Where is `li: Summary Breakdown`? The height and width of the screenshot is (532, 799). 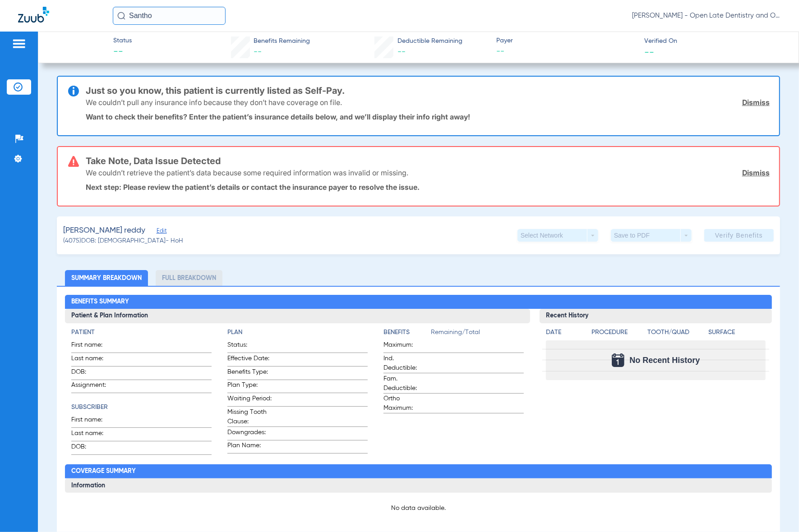
li: Summary Breakdown is located at coordinates (107, 278).